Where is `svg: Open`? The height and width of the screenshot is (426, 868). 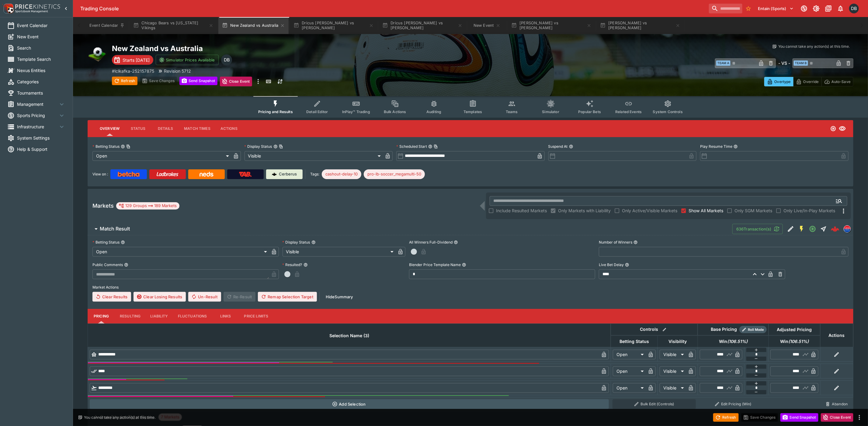 svg: Open is located at coordinates (833, 129).